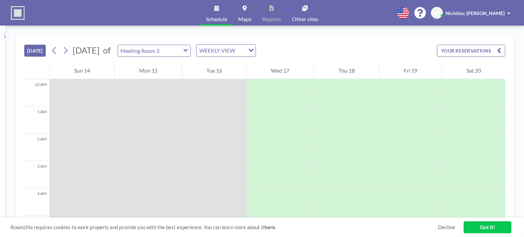  What do you see at coordinates (107, 50) in the screenshot?
I see `span: of` at bounding box center [107, 50].